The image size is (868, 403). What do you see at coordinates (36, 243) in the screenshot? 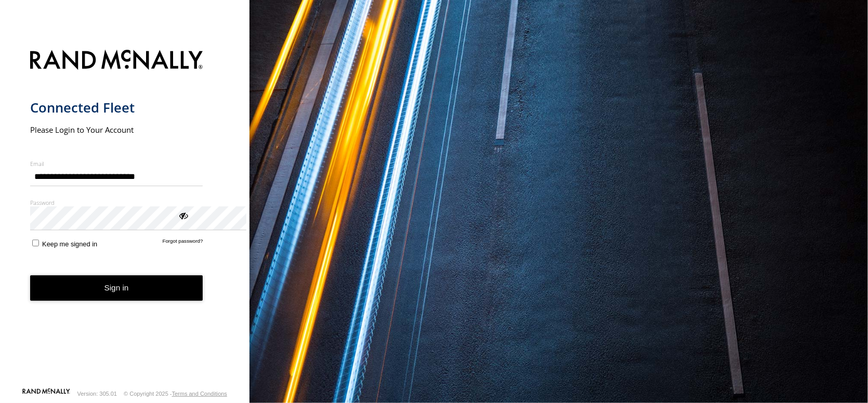
I see `input: Keep me signed in` at bounding box center [36, 243].